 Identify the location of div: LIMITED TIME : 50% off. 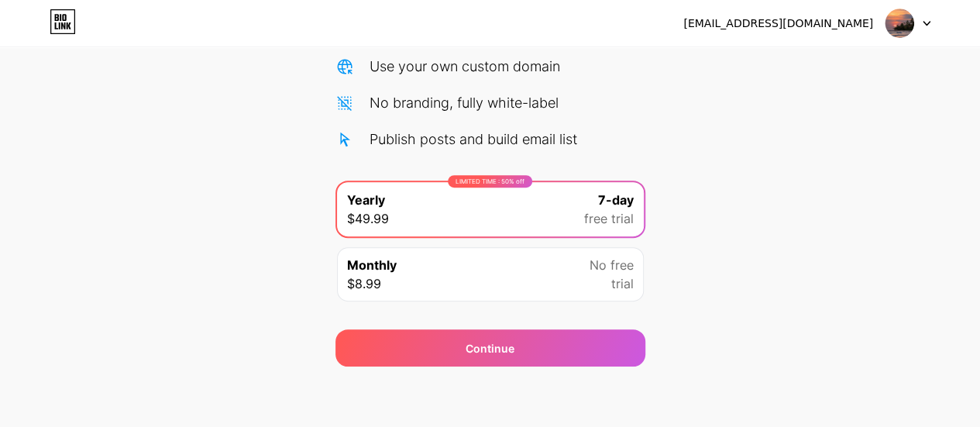
(490, 181).